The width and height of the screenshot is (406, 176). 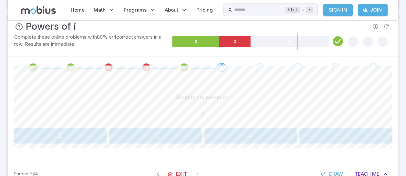 What do you see at coordinates (204, 10) in the screenshot?
I see `a: Pricing` at bounding box center [204, 10].